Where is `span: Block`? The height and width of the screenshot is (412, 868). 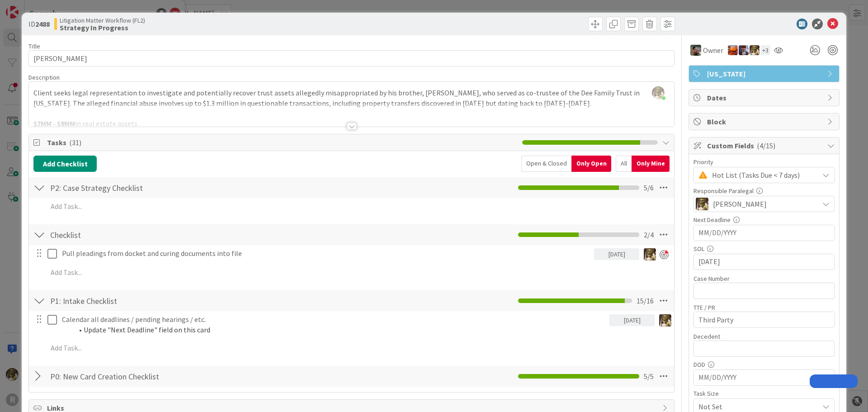 span: Block is located at coordinates (765, 122).